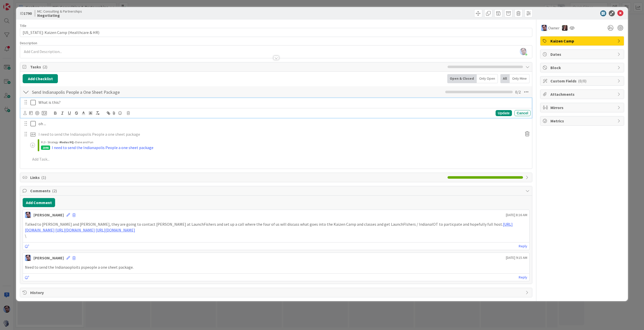 The height and width of the screenshot is (330, 644). What do you see at coordinates (238, 177) in the screenshot?
I see `span: Links` at bounding box center [238, 177].